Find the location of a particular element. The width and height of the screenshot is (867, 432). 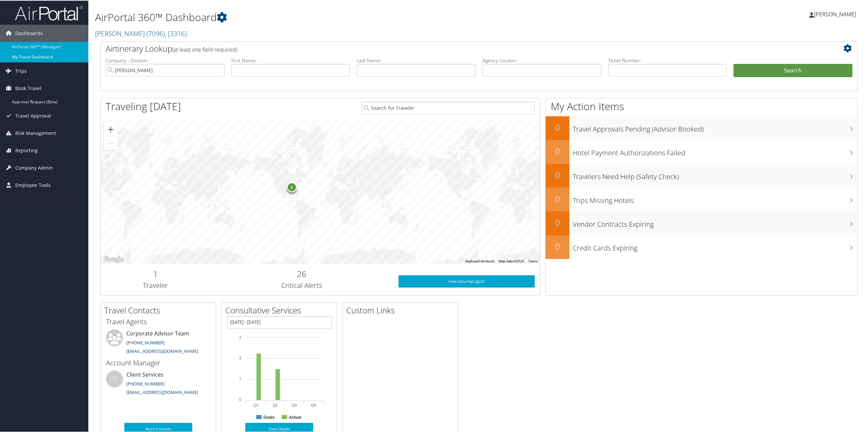

button: Keyboard shortcuts is located at coordinates (480, 260).